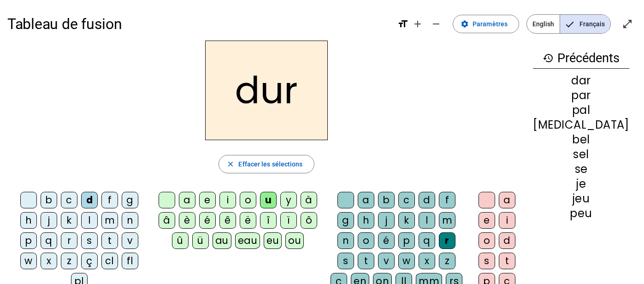 Image resolution: width=644 pixels, height=284 pixels. What do you see at coordinates (187, 221) in the screenshot?
I see `div: è` at bounding box center [187, 221].